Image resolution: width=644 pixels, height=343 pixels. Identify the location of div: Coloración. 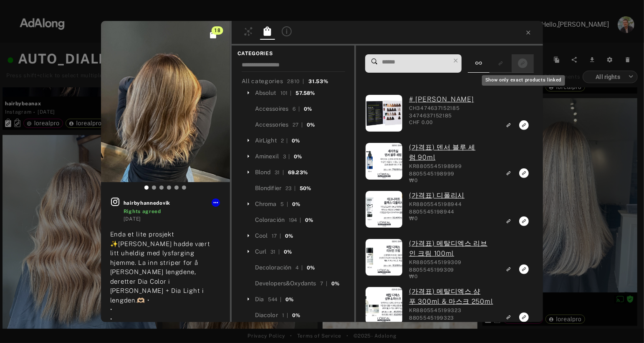
(270, 220).